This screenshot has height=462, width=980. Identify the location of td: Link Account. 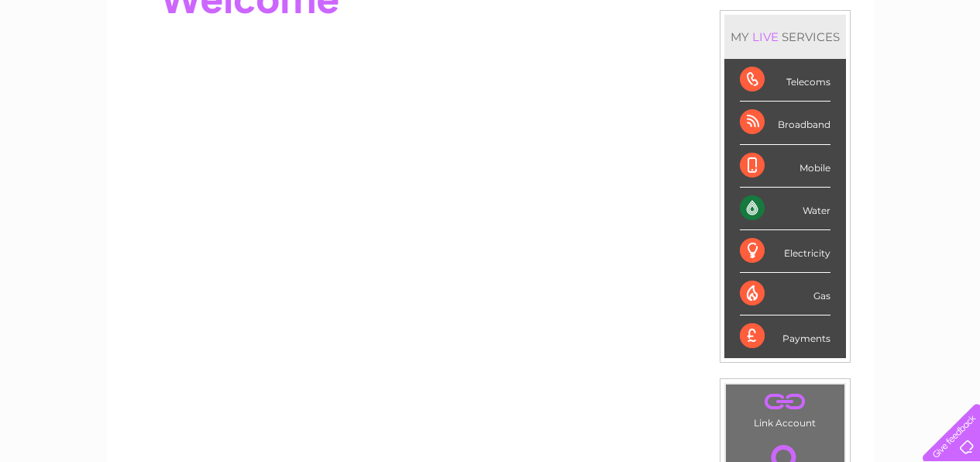
(785, 407).